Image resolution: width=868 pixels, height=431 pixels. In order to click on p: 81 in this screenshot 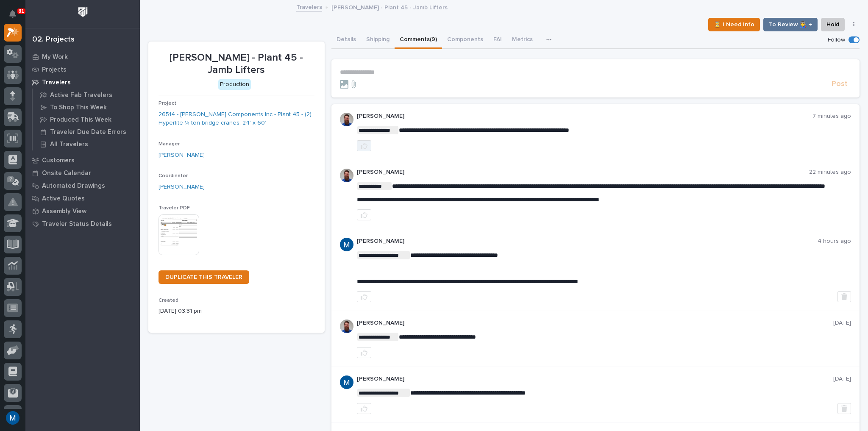, I will do `click(21, 11)`.